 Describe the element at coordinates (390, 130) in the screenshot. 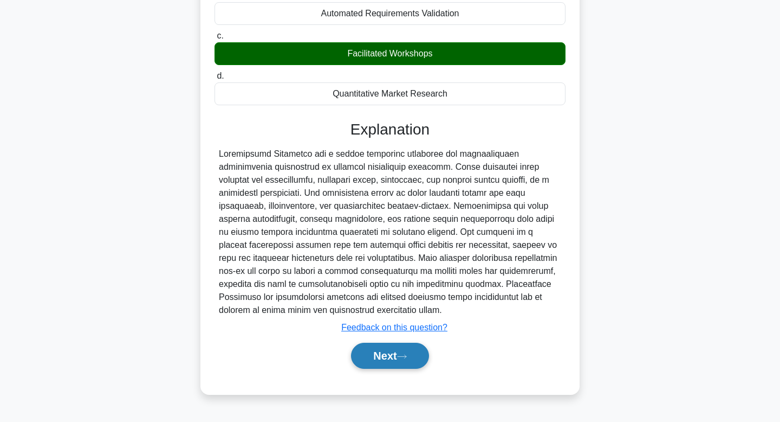

I see `h3: Explanation` at that location.